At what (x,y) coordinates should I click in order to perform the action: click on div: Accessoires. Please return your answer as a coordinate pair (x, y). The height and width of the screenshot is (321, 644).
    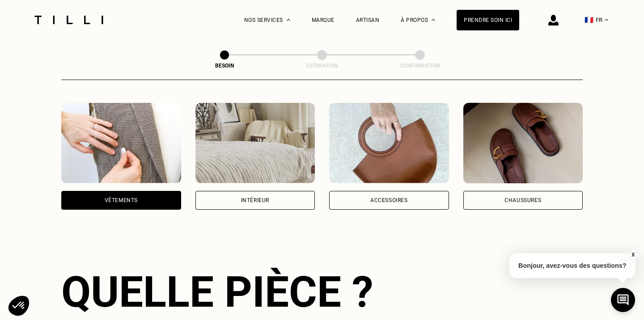
    Looking at the image, I should click on (389, 201).